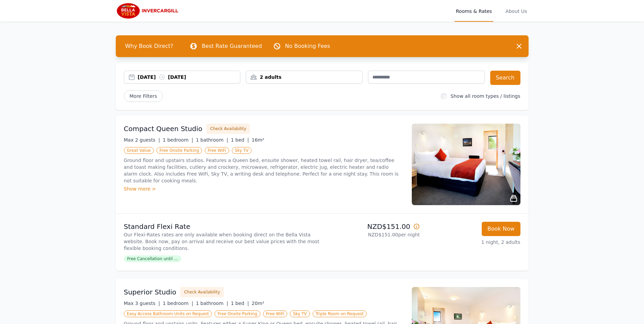  I want to click on span: Max 3 guests |, so click(142, 303).